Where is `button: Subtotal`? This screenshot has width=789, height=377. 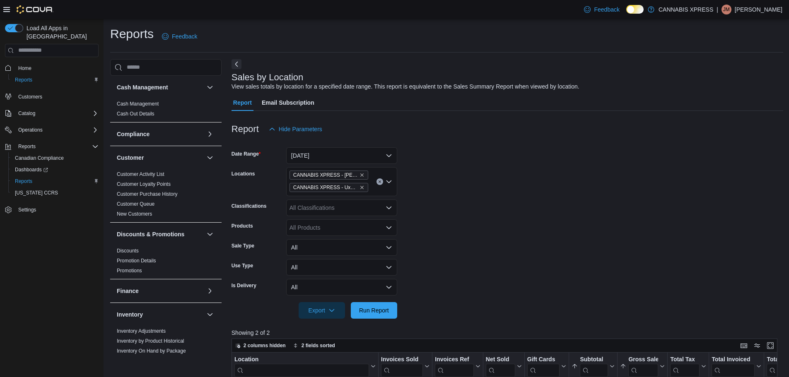
button: Subtotal is located at coordinates (593, 366).